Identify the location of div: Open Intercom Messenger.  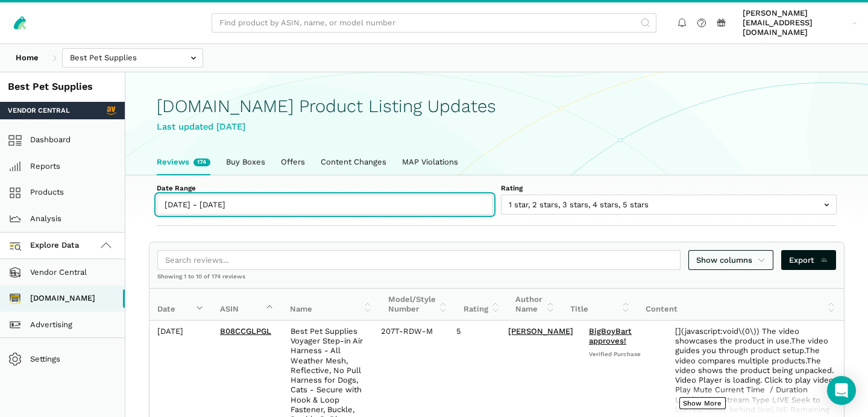
(841, 391).